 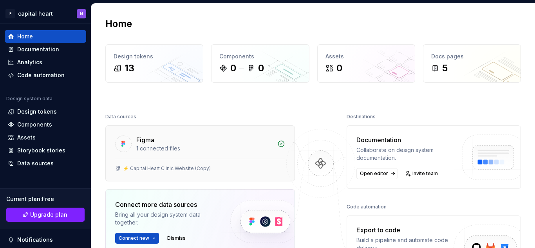 I want to click on a: Assets, so click(x=45, y=138).